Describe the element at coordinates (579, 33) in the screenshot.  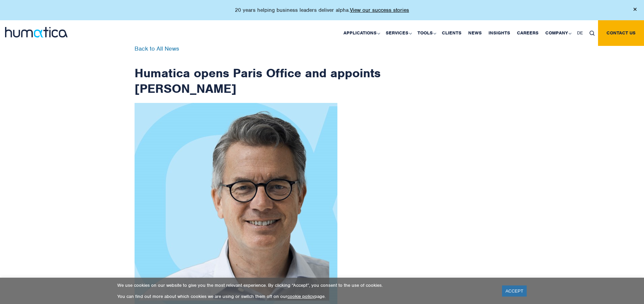
I see `span: DE` at that location.